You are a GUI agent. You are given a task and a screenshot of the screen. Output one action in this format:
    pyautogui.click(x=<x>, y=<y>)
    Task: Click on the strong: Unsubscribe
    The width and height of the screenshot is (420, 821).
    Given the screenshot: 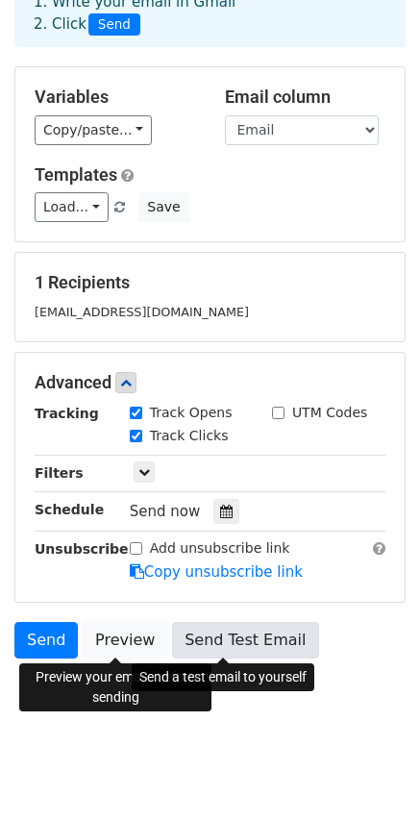 What is the action you would take?
    pyautogui.click(x=82, y=549)
    